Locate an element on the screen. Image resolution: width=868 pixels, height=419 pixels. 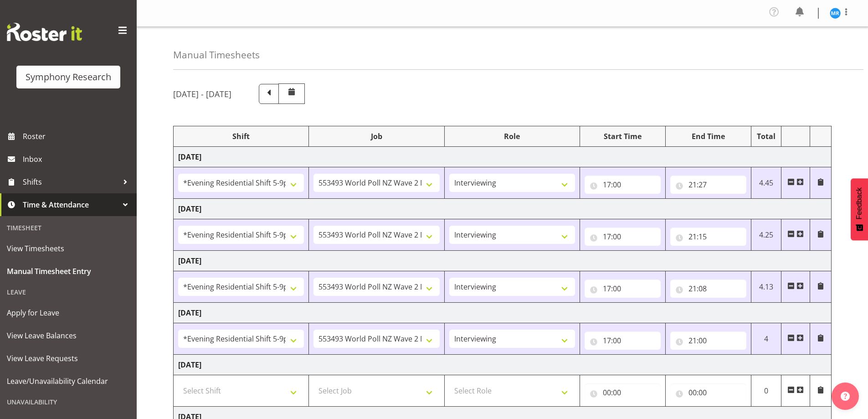
img: help-xxl-2.png is located at coordinates (845, 397).